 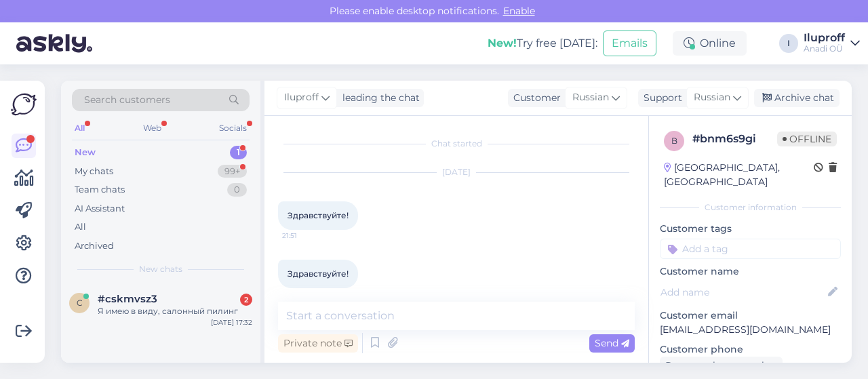 I want to click on div: Customer, so click(x=535, y=98).